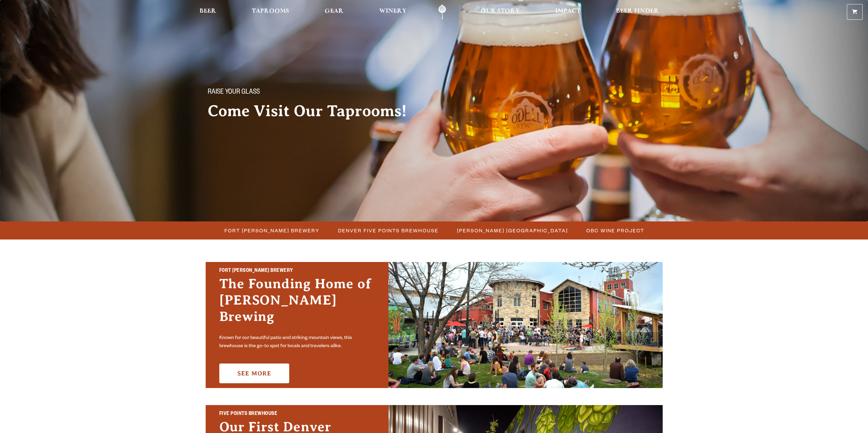  I want to click on span: Raise your glass, so click(234, 93).